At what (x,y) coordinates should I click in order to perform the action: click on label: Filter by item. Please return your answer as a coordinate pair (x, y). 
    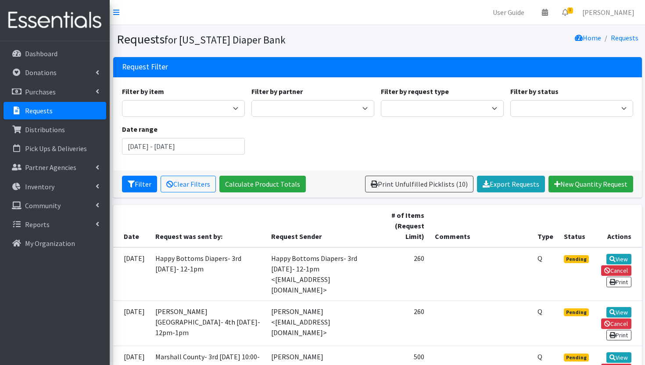
    Looking at the image, I should click on (143, 91).